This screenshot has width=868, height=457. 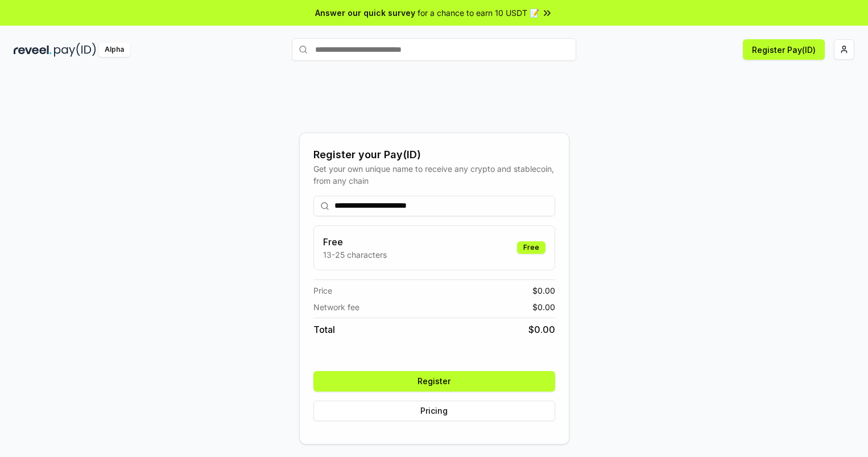 What do you see at coordinates (434, 175) in the screenshot?
I see `div: Get your own unique name to receive any crypto and stablecoin, from any chain` at bounding box center [434, 175].